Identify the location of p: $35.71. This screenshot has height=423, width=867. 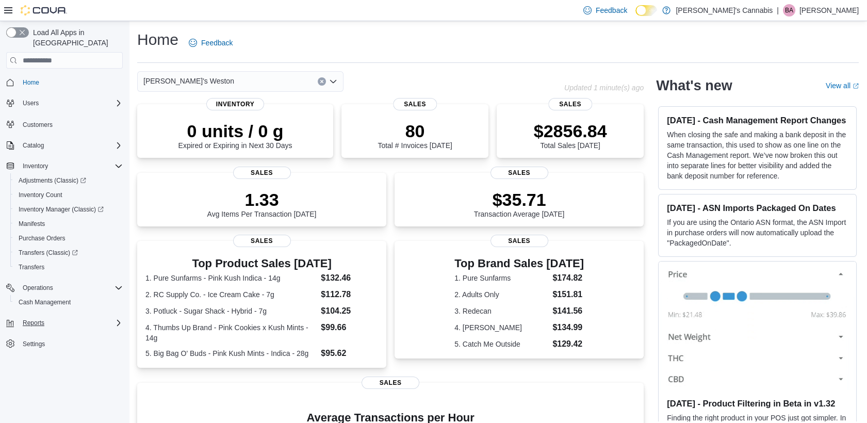
(519, 200).